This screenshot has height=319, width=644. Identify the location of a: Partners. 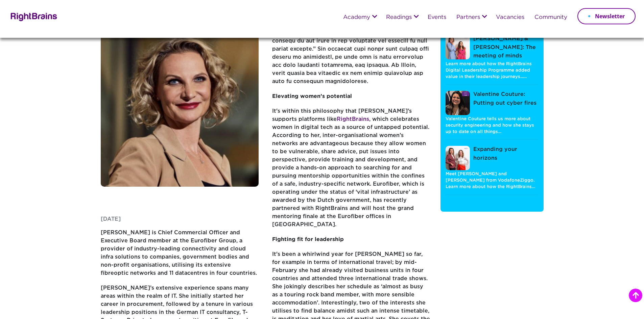
(468, 18).